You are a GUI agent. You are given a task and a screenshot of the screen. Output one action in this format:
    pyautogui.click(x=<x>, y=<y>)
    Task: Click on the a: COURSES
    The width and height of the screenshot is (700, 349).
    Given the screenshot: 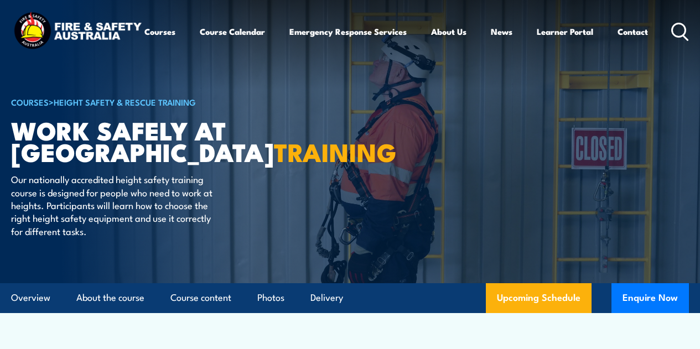 What is the action you would take?
    pyautogui.click(x=30, y=102)
    